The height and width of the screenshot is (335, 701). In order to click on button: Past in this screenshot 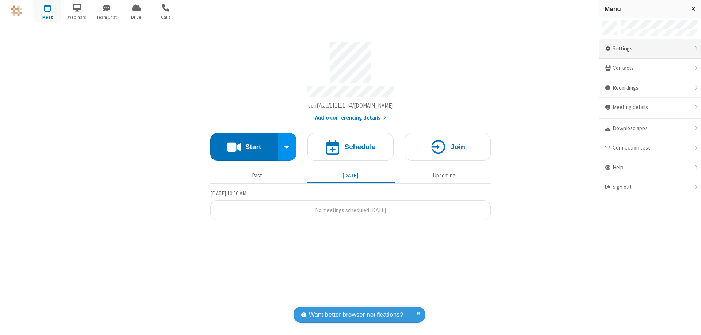, I will do `click(257, 175)`.